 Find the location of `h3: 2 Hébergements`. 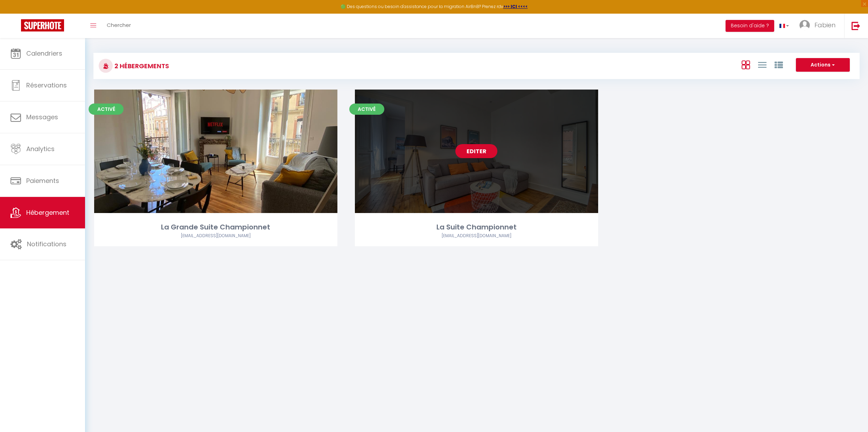

h3: 2 Hébergements is located at coordinates (140, 65).